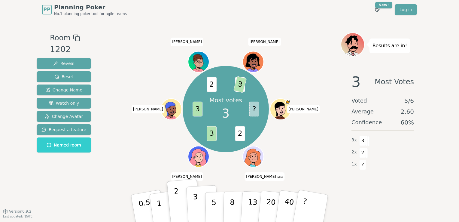  I want to click on span: Request a feature, so click(64, 130).